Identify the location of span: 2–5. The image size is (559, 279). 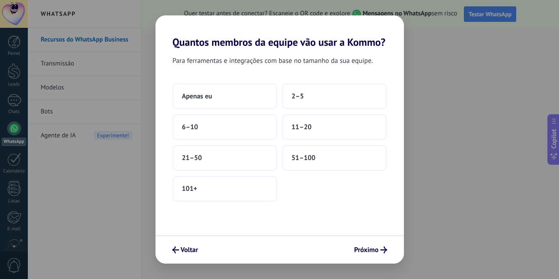
(298, 96).